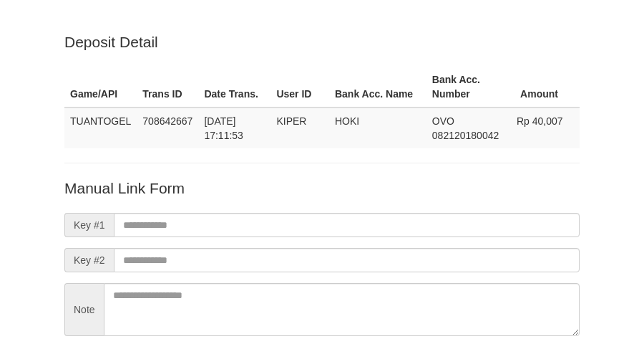 This screenshot has width=644, height=344. What do you see at coordinates (84, 309) in the screenshot?
I see `span: Note` at bounding box center [84, 309].